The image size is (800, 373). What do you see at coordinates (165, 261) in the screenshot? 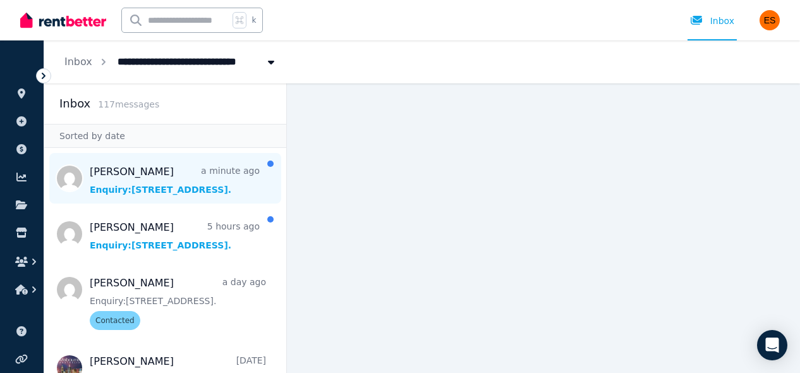
I see `nav: Message list` at bounding box center [165, 261].